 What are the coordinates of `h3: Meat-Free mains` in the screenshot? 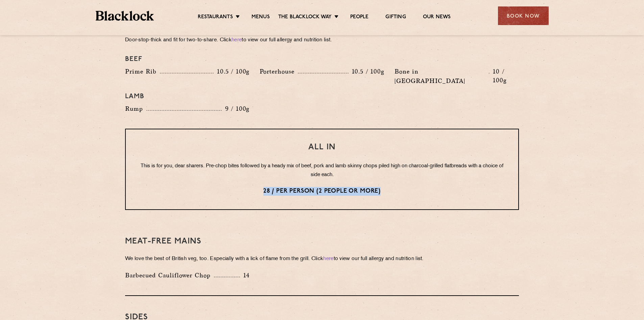 It's located at (322, 241).